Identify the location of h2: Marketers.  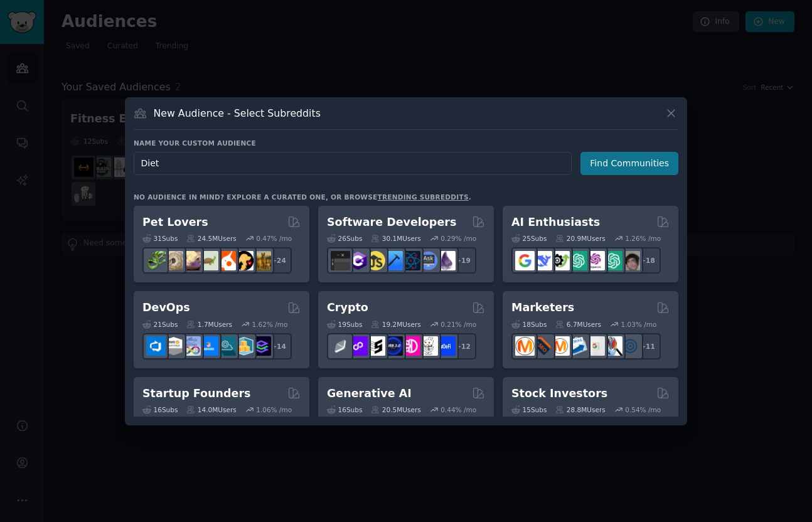
(543, 307).